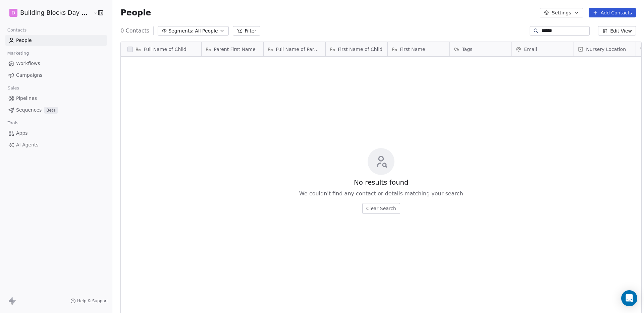 This screenshot has width=644, height=313. Describe the element at coordinates (14, 88) in the screenshot. I see `span: Sales` at that location.